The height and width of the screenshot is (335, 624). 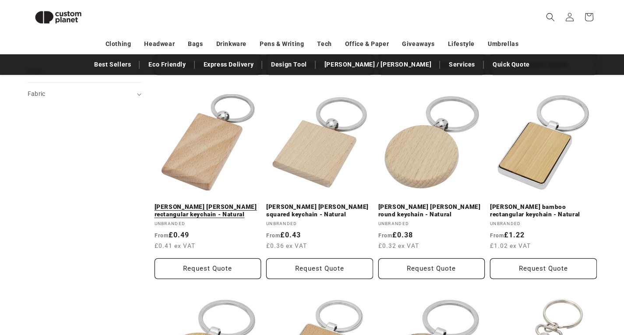 What do you see at coordinates (113, 64) in the screenshot?
I see `a: Best Sellers` at bounding box center [113, 64].